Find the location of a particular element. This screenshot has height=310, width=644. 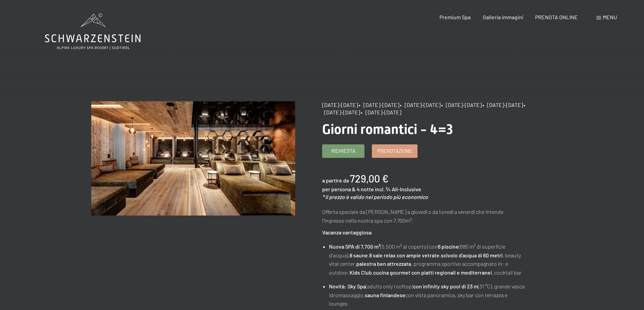

strong: 8 saune is located at coordinates (359, 255).